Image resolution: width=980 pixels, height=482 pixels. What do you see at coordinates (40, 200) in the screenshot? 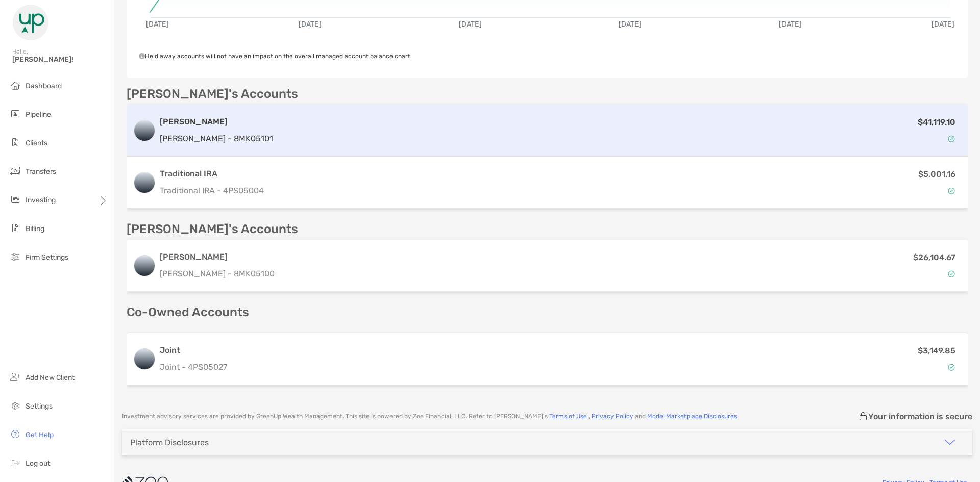
I see `span: Investing` at bounding box center [40, 200].